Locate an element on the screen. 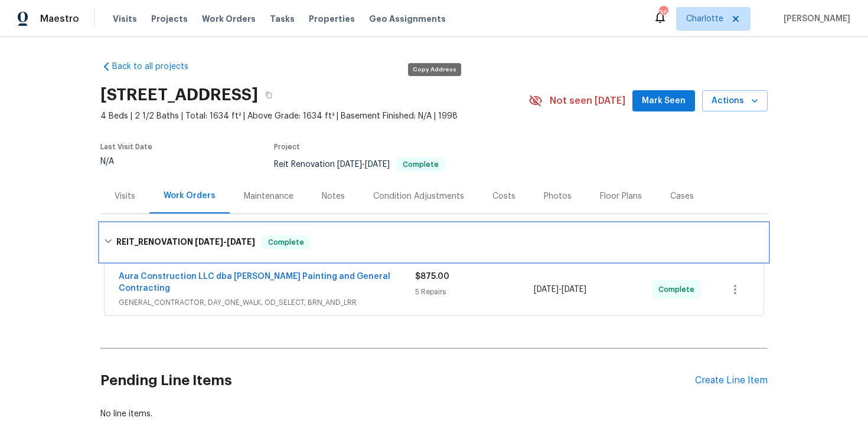 The width and height of the screenshot is (868, 424). div: Photos is located at coordinates (558, 196).